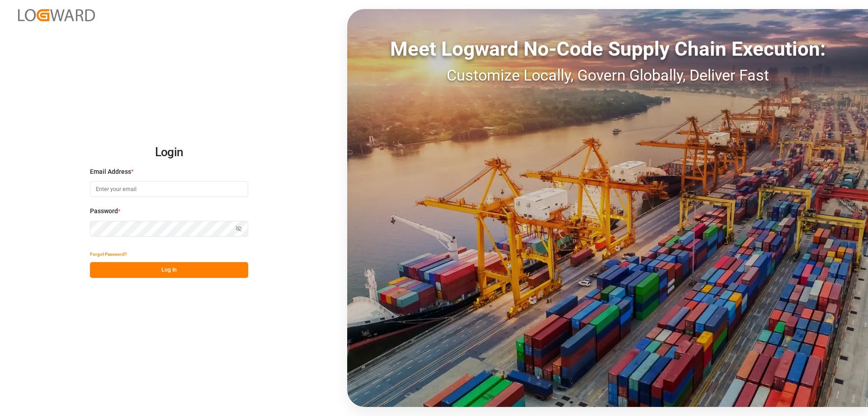 The height and width of the screenshot is (416, 868). What do you see at coordinates (108, 254) in the screenshot?
I see `button: Forgot Password?` at bounding box center [108, 254].